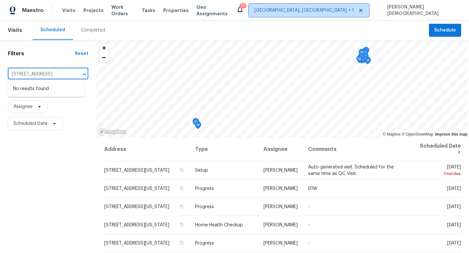 This screenshot has height=253, width=469. I want to click on a: Improve this map, so click(451, 134).